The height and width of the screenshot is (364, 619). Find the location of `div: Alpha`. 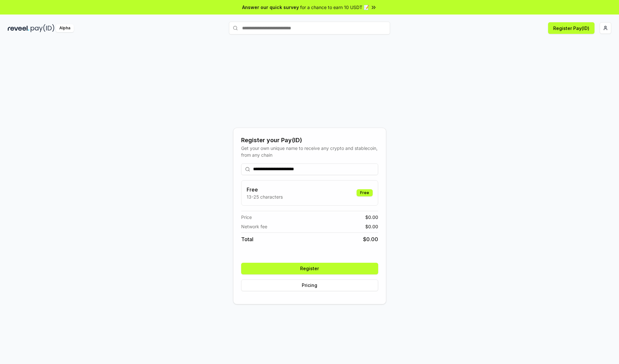

div: Alpha is located at coordinates (65, 28).